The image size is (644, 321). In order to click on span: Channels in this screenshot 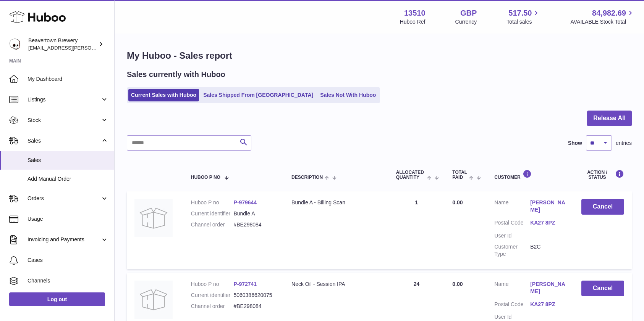, I will do `click(68, 281)`.